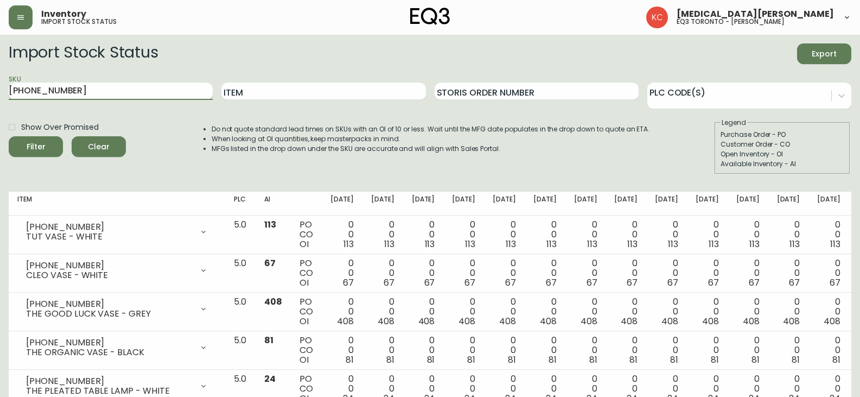 The image size is (860, 397). Describe the element at coordinates (109, 237) in the screenshot. I see `div: TUT VASE - WHITE` at that location.